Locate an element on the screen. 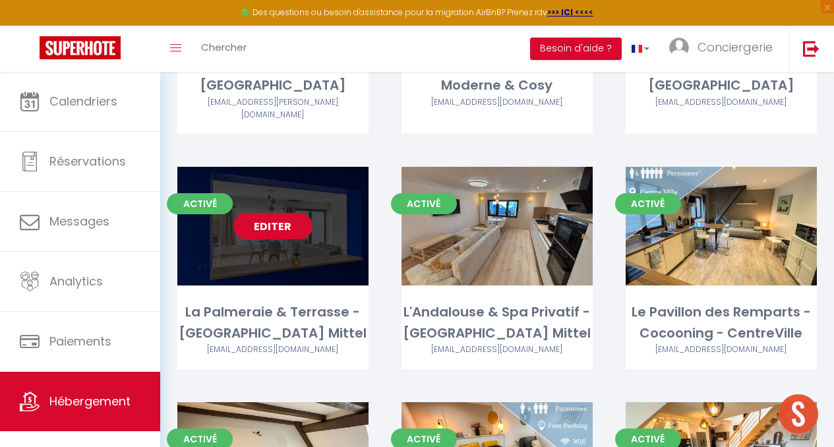 The width and height of the screenshot is (834, 447). div: Ouvrir le chat is located at coordinates (798, 414).